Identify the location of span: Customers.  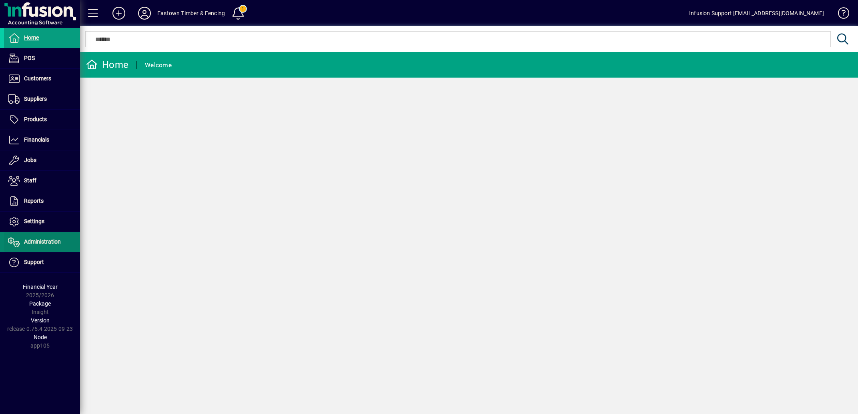
(38, 78).